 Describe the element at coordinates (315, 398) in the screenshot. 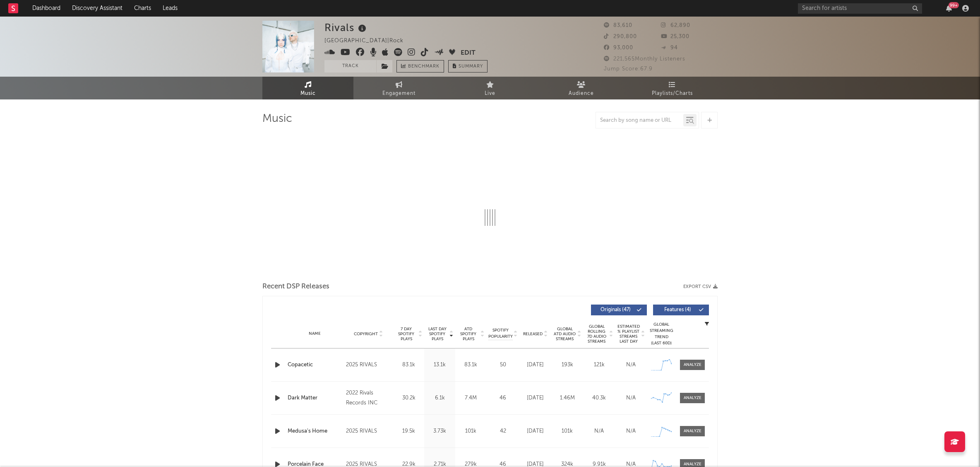

I see `a: Dark Matter` at that location.